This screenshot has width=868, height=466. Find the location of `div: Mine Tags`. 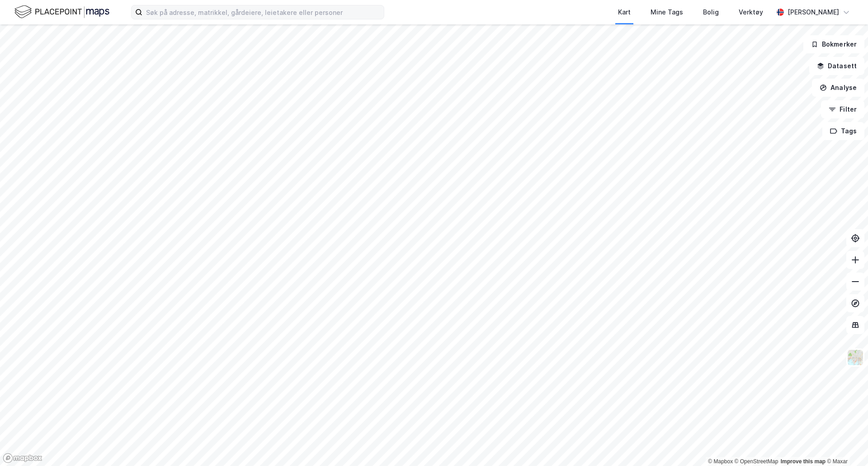

div: Mine Tags is located at coordinates (667, 12).